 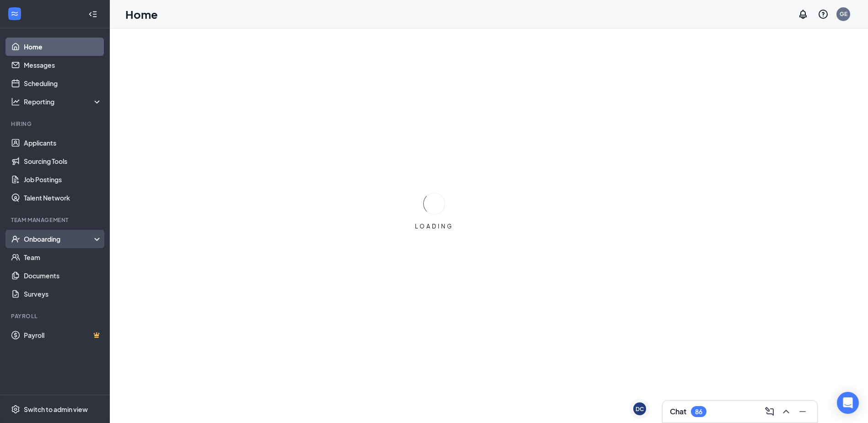 What do you see at coordinates (63, 101) in the screenshot?
I see `div: Reporting` at bounding box center [63, 101].